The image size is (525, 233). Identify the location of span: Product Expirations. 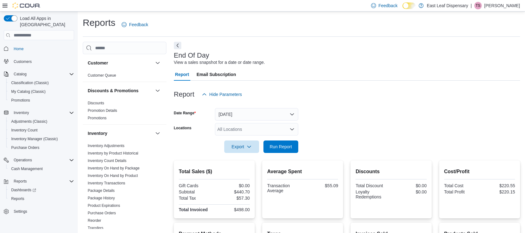
(104, 205).